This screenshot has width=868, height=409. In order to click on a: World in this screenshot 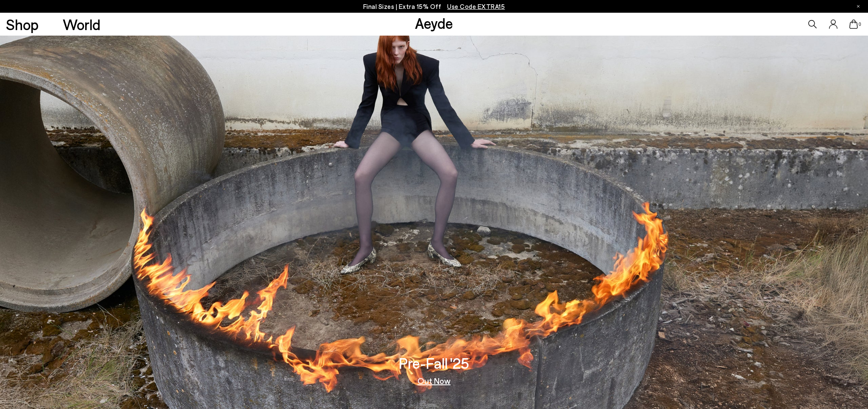, I will do `click(81, 24)`.